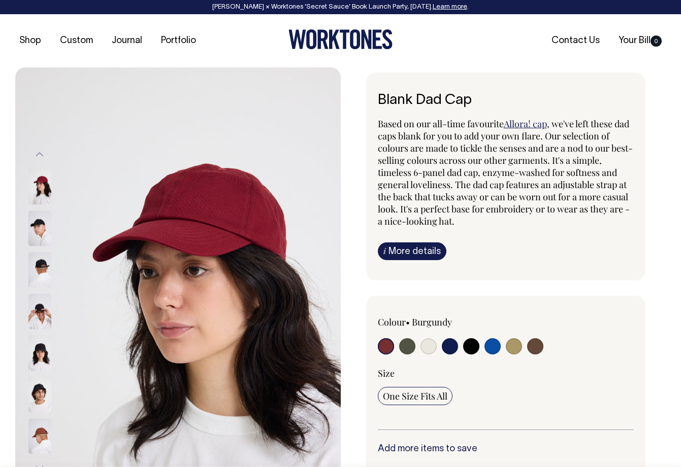 Image resolution: width=681 pixels, height=467 pixels. What do you see at coordinates (639, 41) in the screenshot?
I see `a: Your Bill0` at bounding box center [639, 41].